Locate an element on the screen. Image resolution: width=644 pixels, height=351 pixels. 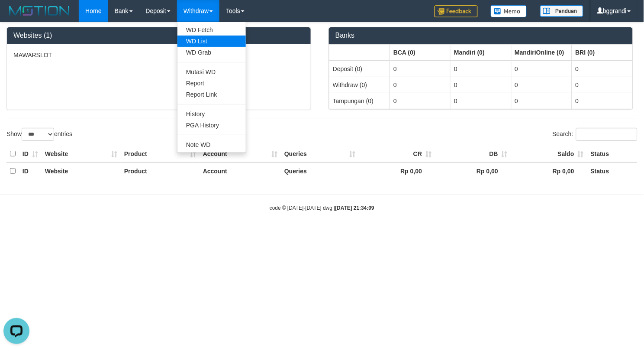
a: WD Fetch is located at coordinates (212, 30).